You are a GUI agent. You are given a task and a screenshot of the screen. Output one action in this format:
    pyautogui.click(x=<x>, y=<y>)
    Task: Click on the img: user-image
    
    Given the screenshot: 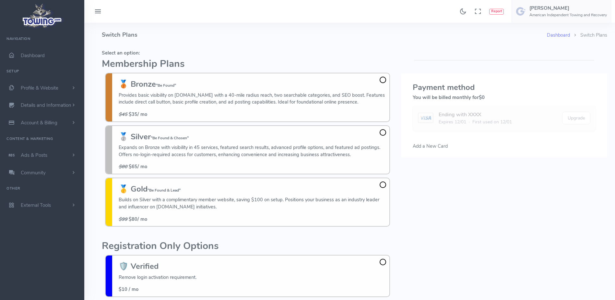 What is the action you would take?
    pyautogui.click(x=521, y=11)
    